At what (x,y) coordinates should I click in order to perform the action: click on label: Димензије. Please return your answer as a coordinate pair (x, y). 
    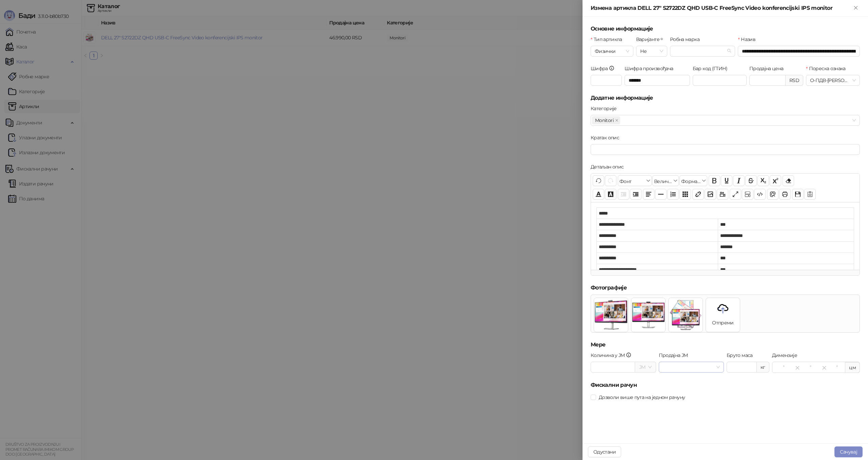
    Looking at the image, I should click on (787, 355).